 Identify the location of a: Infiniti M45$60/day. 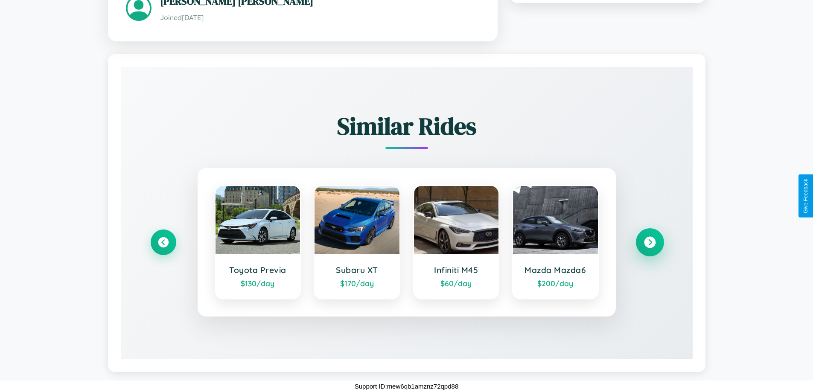
(456, 242).